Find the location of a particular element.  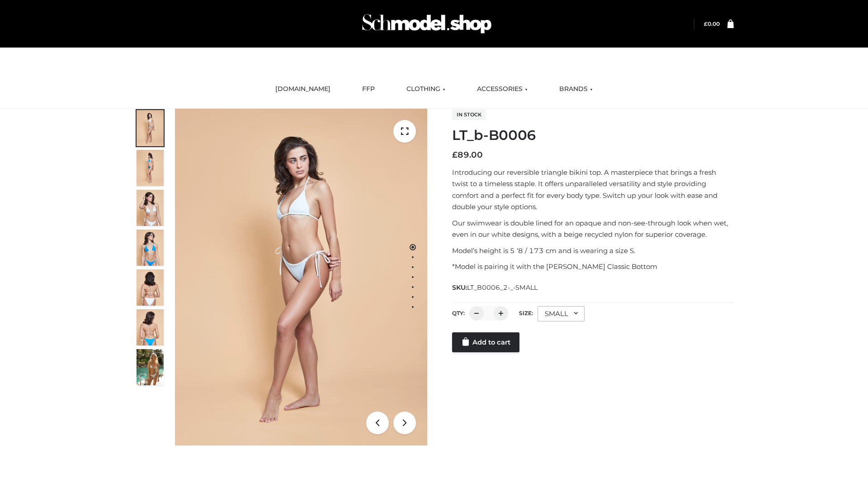

bdi: 0.00 is located at coordinates (712, 24).